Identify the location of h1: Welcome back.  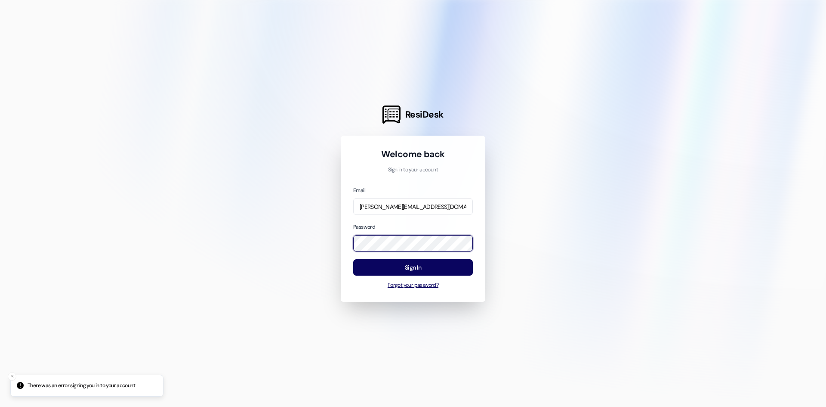
(413, 154).